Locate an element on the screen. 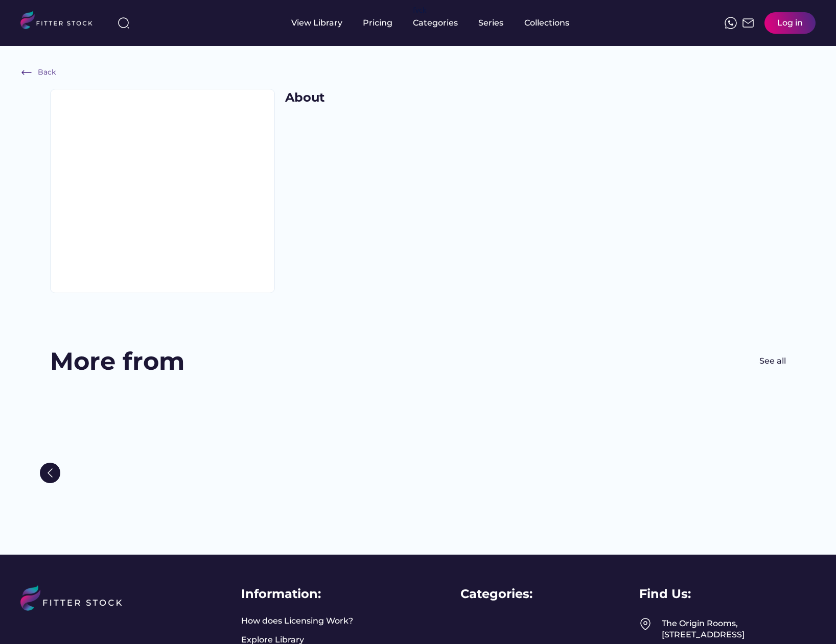 This screenshot has height=644, width=836. div: Collections is located at coordinates (547, 23).